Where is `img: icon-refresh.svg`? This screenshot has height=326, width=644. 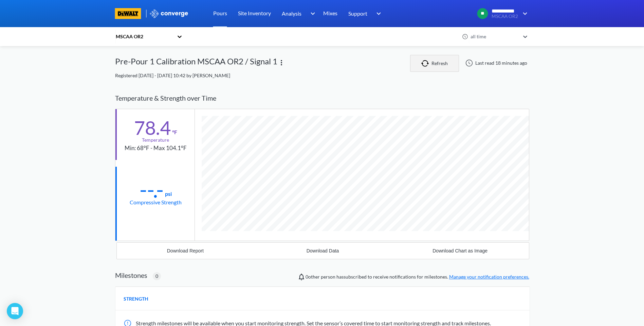 img: icon-refresh.svg is located at coordinates (426, 64).